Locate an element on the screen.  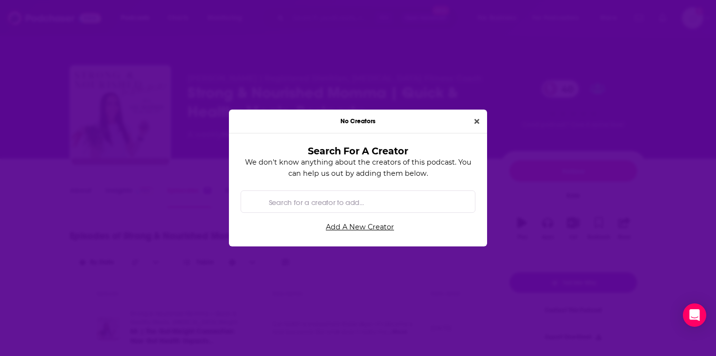
h3: Search For A Creator is located at coordinates (358, 151).